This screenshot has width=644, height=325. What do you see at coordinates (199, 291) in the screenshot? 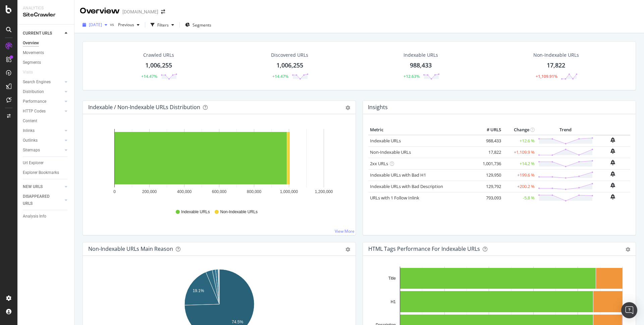
I see `text: 19.1%` at bounding box center [199, 291].